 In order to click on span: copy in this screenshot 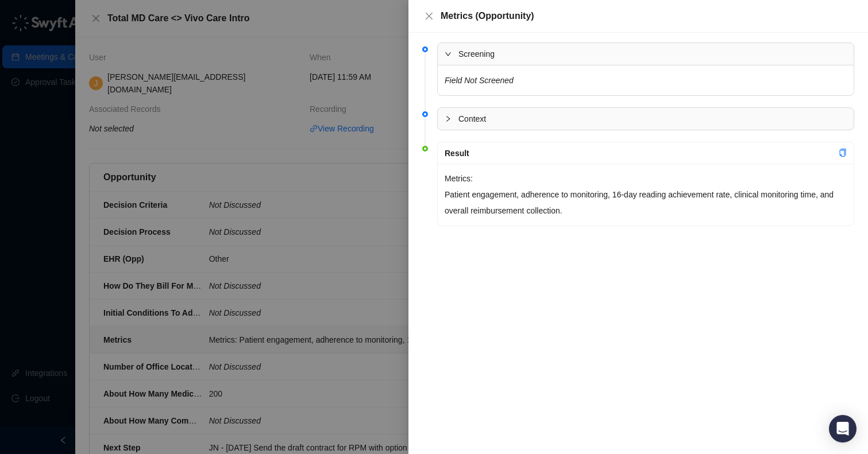, I will do `click(843, 153)`.